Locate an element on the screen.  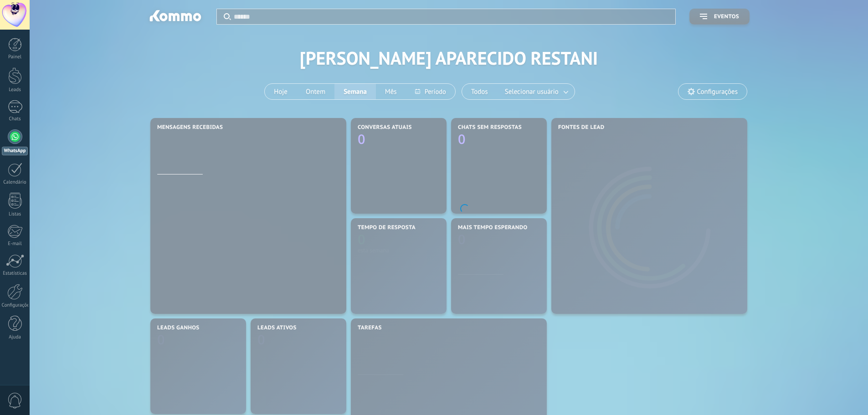
div: E-mail is located at coordinates (15, 243).